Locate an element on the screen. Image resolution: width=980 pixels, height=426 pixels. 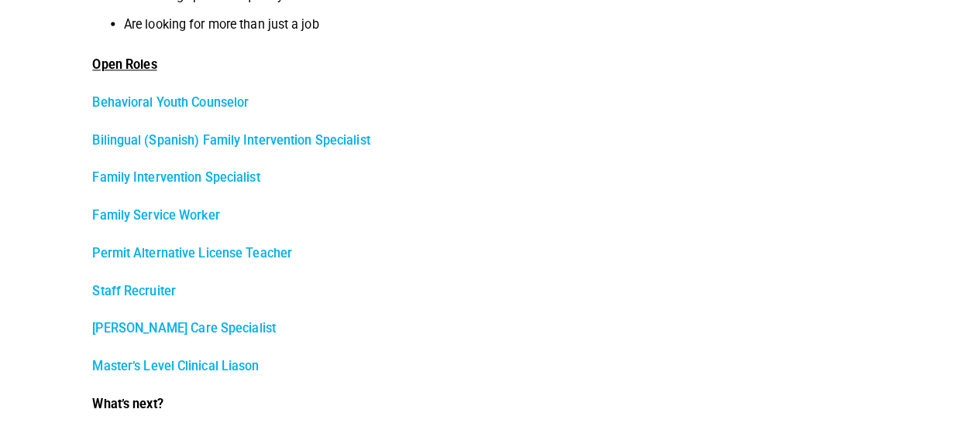
a: Master’s Level Clinical Liason is located at coordinates (180, 360).